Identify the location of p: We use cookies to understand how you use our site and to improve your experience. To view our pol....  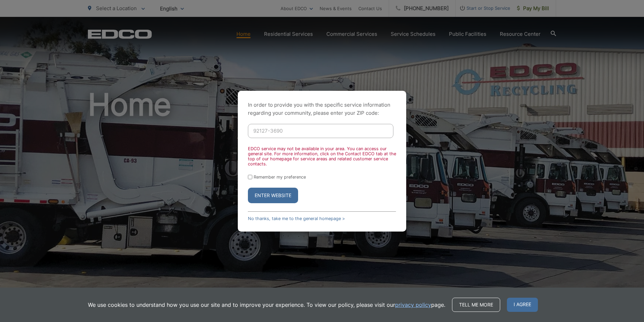
(267, 305).